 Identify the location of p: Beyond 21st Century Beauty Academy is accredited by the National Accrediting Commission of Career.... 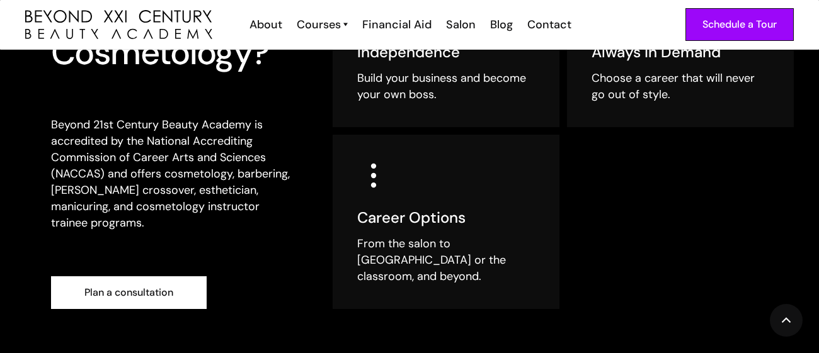
(174, 174).